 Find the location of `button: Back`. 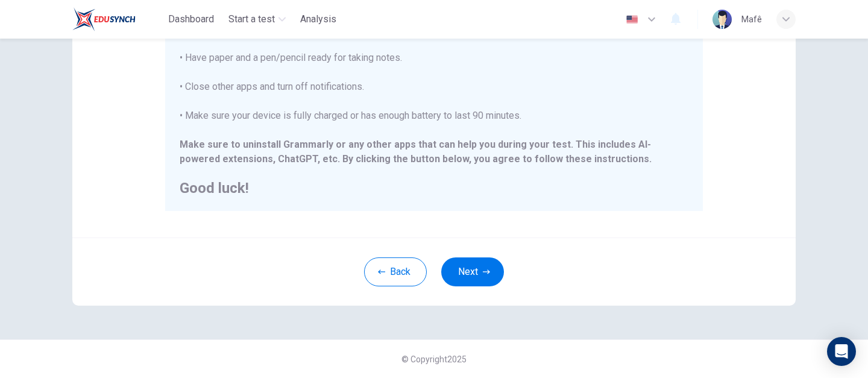

button: Back is located at coordinates (395, 272).